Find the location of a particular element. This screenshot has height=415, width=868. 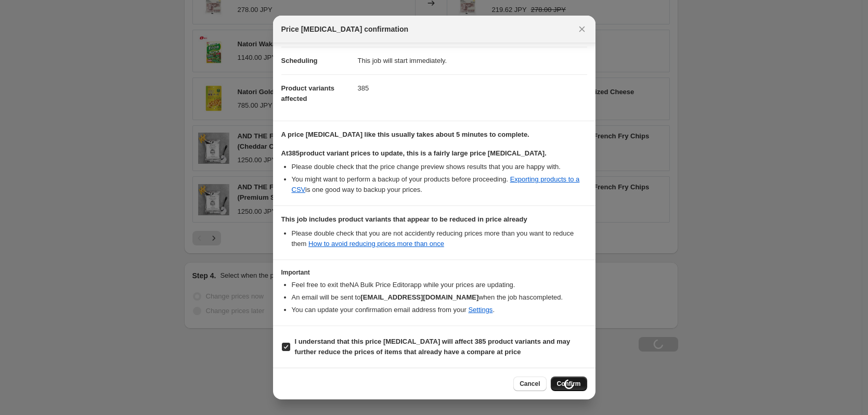

button: Close is located at coordinates (582, 29).